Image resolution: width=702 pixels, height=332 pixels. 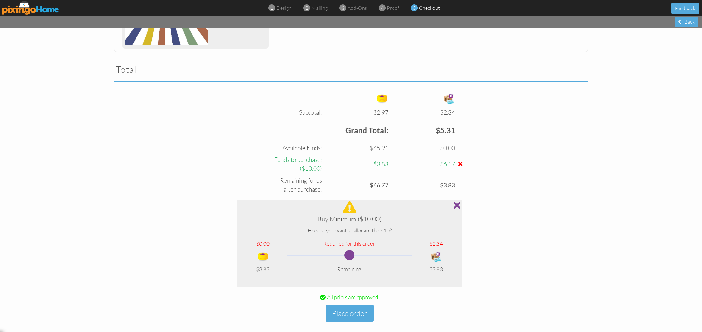 What do you see at coordinates (429, 8) in the screenshot?
I see `span: checkout` at bounding box center [429, 8].